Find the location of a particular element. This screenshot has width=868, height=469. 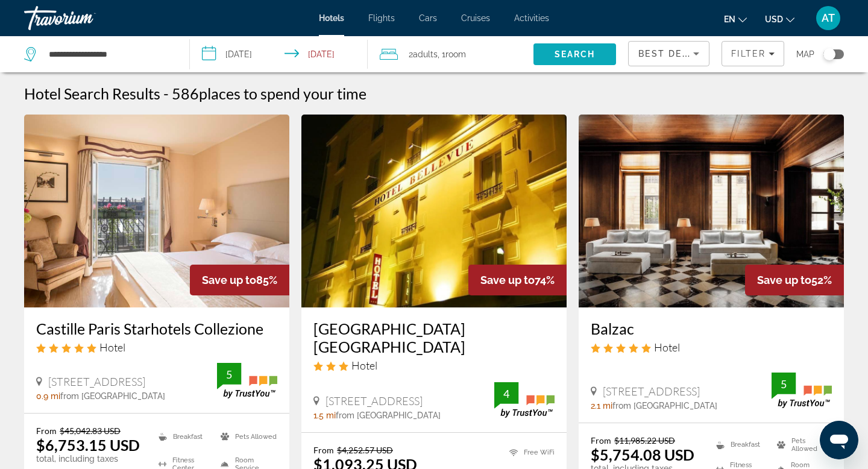

span: Map is located at coordinates (805, 54).